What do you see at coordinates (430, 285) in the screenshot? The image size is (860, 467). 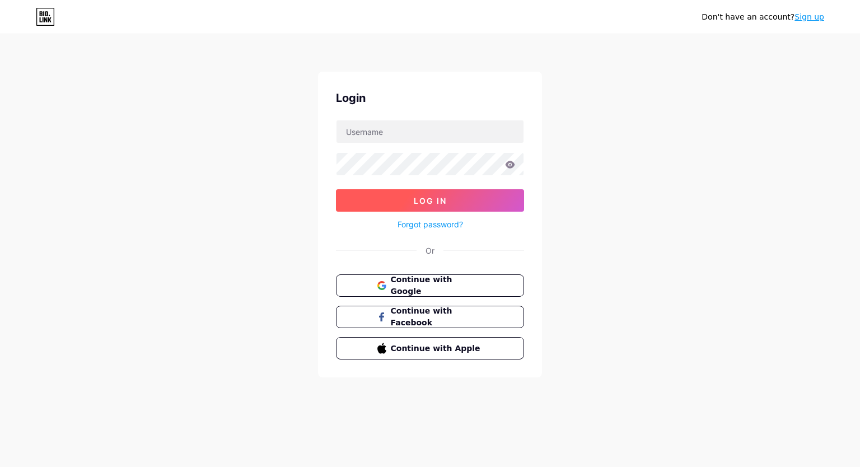 I see `button: Continue with Google` at bounding box center [430, 285].